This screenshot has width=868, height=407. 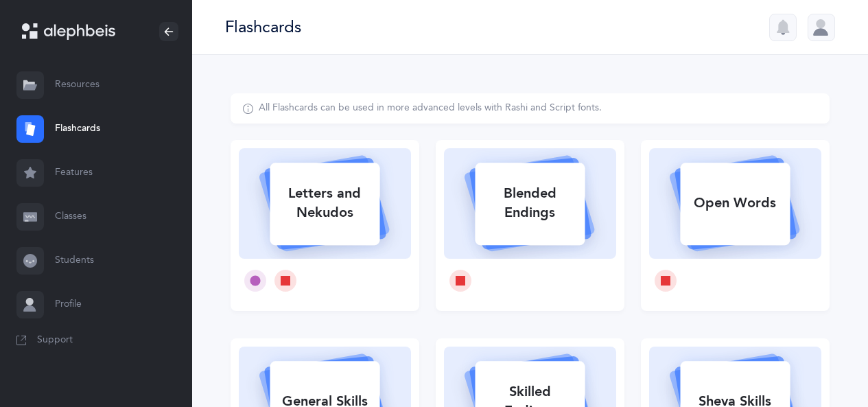 I want to click on div: Blended Endings, so click(x=530, y=204).